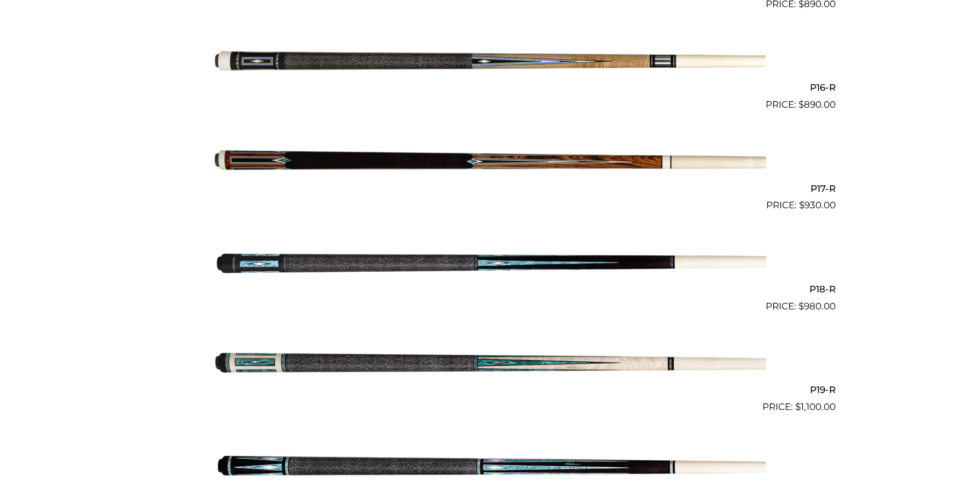  Describe the element at coordinates (490, 265) in the screenshot. I see `a: P18-R $980.00` at that location.